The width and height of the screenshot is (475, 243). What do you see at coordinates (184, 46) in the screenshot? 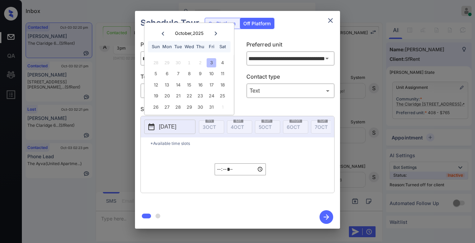
I see `p: Preferred community` at bounding box center [184, 46].